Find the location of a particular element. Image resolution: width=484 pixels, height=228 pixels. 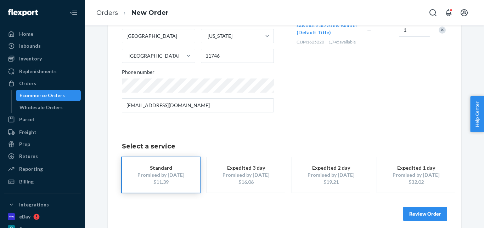

input: Email (Only Required for International) is located at coordinates (198, 105).